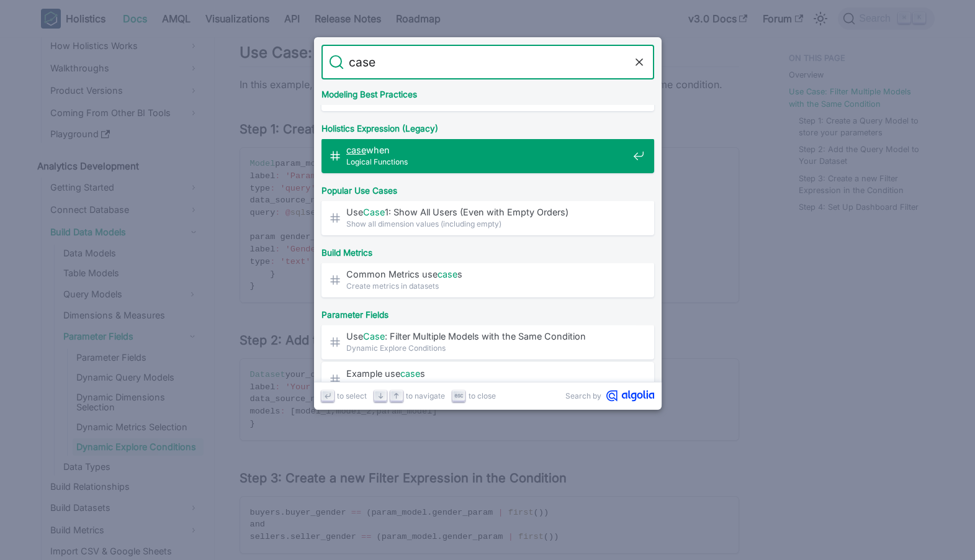 The height and width of the screenshot is (560, 975). What do you see at coordinates (488, 312) in the screenshot?
I see `div: Parameter Fields` at bounding box center [488, 312].